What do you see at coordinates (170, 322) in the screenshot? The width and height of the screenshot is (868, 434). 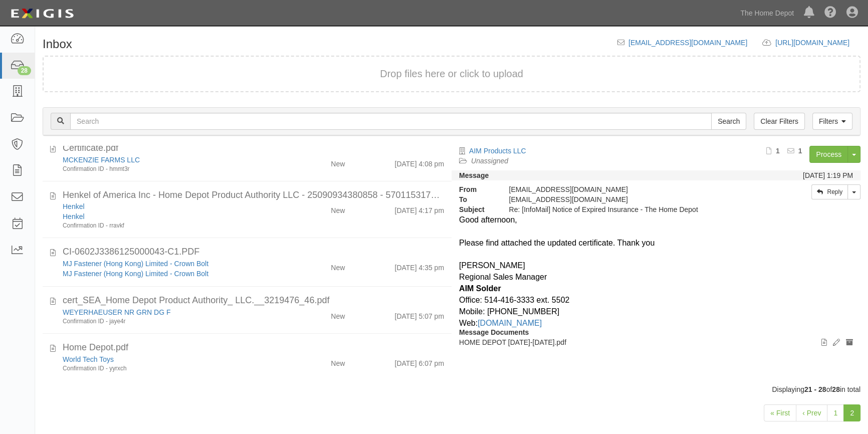 I see `div: Confirmation ID - jaye4r` at bounding box center [170, 322].